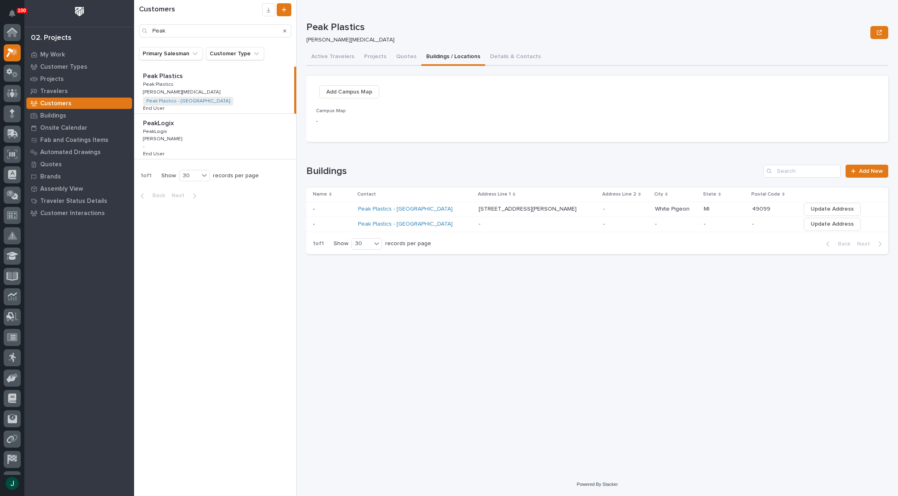  I want to click on h1: Customers, so click(200, 10).